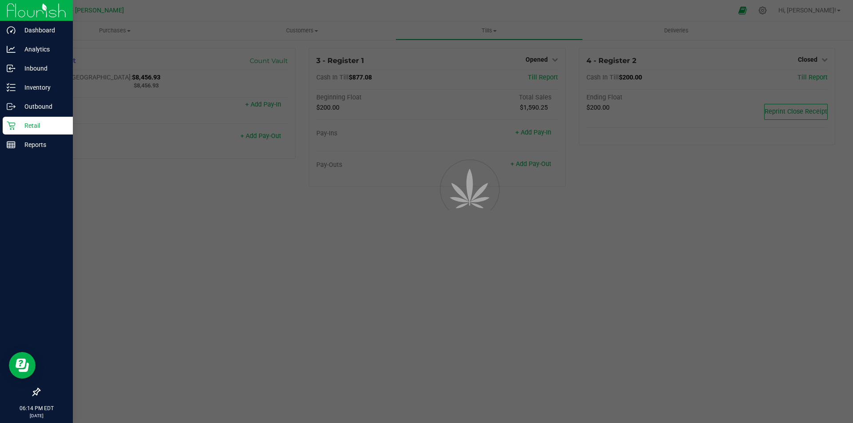 The width and height of the screenshot is (853, 423). I want to click on inline-svg: Inbound, so click(11, 68).